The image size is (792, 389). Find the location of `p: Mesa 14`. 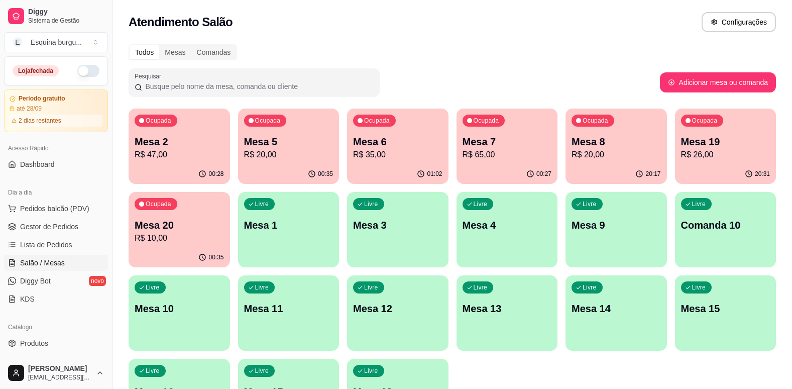

p: Mesa 14 is located at coordinates (616, 308).